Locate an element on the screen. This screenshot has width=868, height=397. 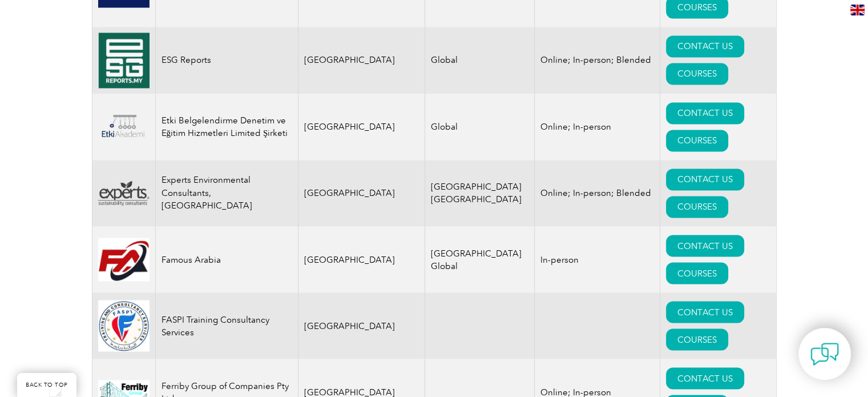
a: BACK TO TOP is located at coordinates (47, 385).